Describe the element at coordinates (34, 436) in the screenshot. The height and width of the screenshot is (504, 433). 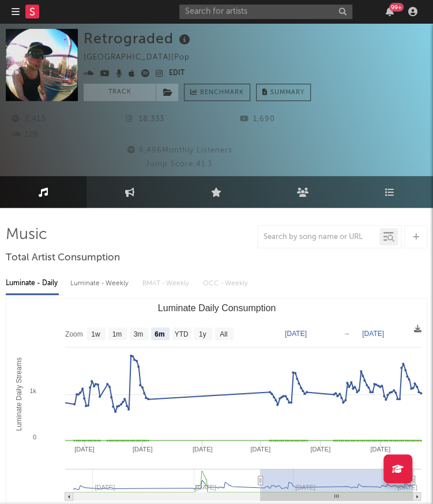
I see `text: 0` at that location.